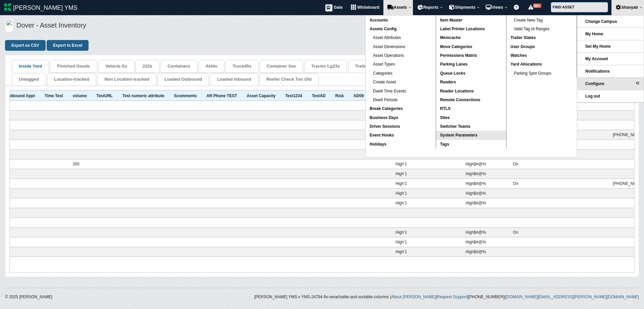 The image size is (644, 309). What do you see at coordinates (611, 84) in the screenshot?
I see `li: Configure` at bounding box center [611, 84].